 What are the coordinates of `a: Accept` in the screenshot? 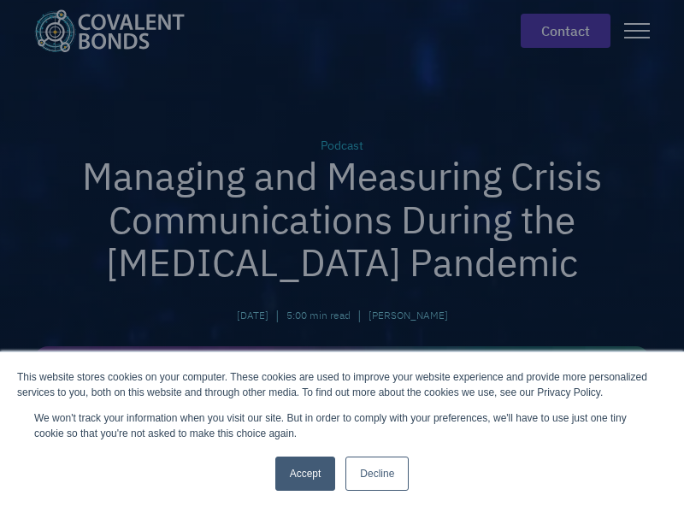 It's located at (305, 474).